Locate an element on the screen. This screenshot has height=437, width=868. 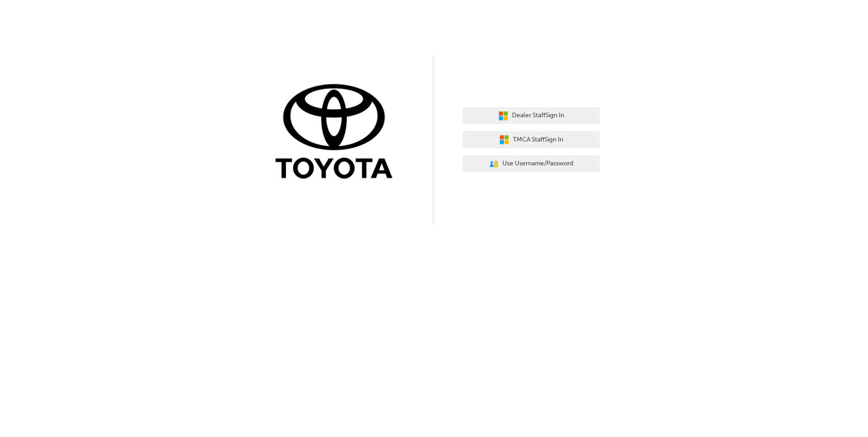
button: Use Username/Password is located at coordinates (531, 164).